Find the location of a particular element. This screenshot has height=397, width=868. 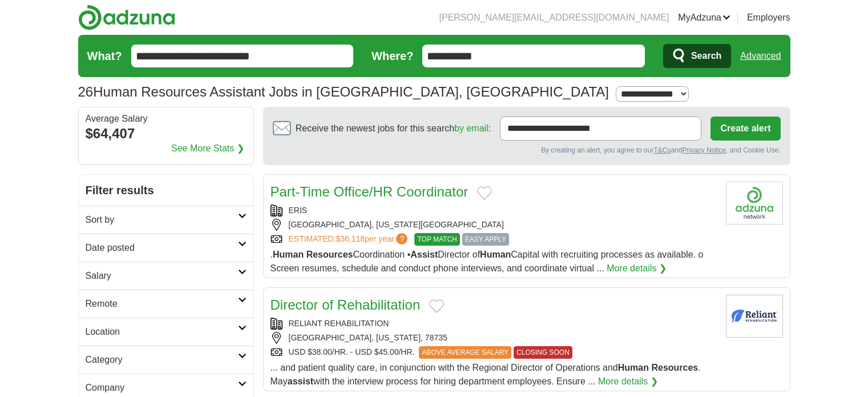

h2: Company is located at coordinates (162, 388).